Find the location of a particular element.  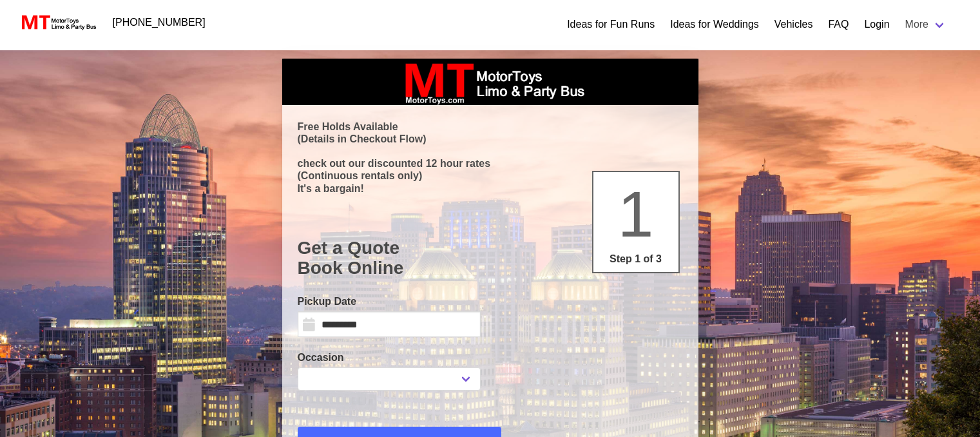

a: Vehicles is located at coordinates (794, 25).